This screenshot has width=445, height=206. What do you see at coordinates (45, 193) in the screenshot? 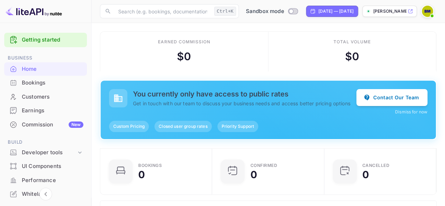
I see `a: Whitelabel` at bounding box center [45, 193].